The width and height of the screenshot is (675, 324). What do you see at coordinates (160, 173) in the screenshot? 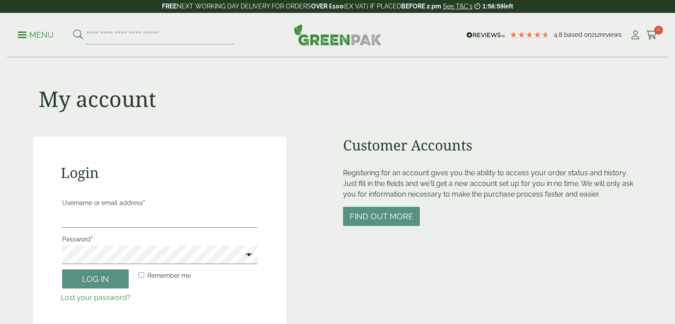
I see `h2: Login` at bounding box center [160, 173].